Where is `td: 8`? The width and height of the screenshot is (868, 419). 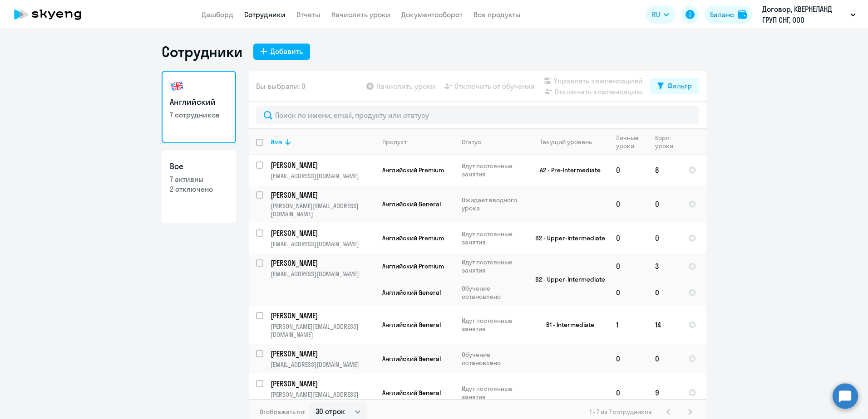
td: 8 is located at coordinates (664, 170).